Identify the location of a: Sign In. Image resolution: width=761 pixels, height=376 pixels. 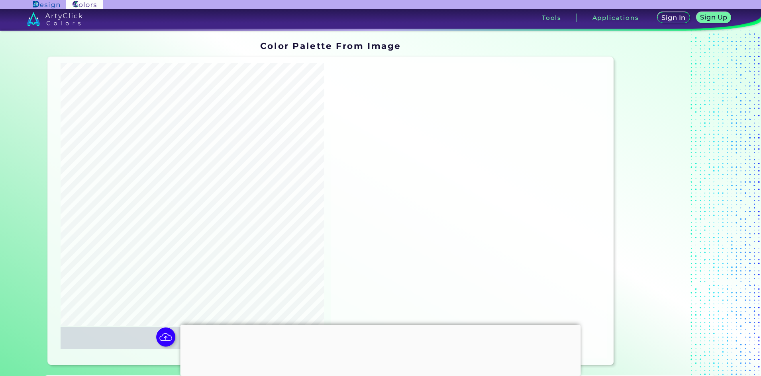
(674, 18).